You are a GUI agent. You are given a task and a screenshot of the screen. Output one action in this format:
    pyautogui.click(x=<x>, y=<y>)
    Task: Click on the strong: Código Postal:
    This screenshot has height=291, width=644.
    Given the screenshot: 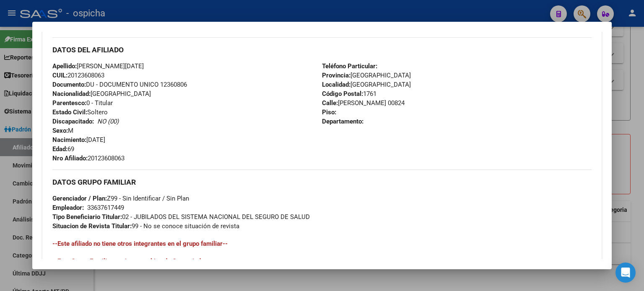 What is the action you would take?
    pyautogui.click(x=342, y=94)
    